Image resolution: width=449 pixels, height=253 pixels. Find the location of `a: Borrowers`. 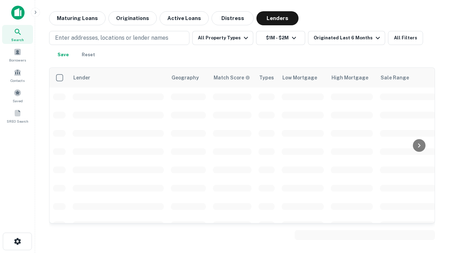

a: Borrowers is located at coordinates (18, 55).